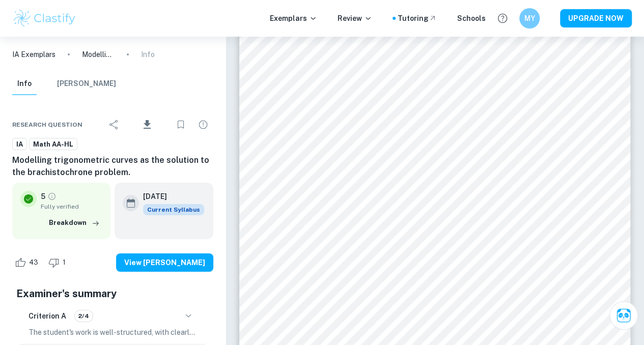 The height and width of the screenshot is (345, 644). Describe the element at coordinates (47, 316) in the screenshot. I see `h6: Criterion A` at that location.